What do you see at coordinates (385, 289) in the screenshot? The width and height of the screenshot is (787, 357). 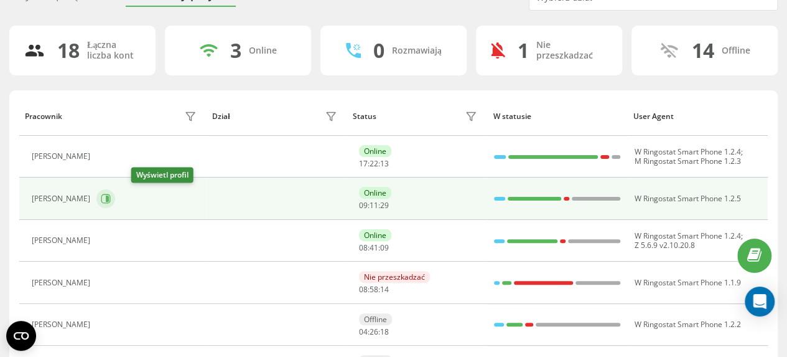 I see `span: 14` at bounding box center [385, 289].